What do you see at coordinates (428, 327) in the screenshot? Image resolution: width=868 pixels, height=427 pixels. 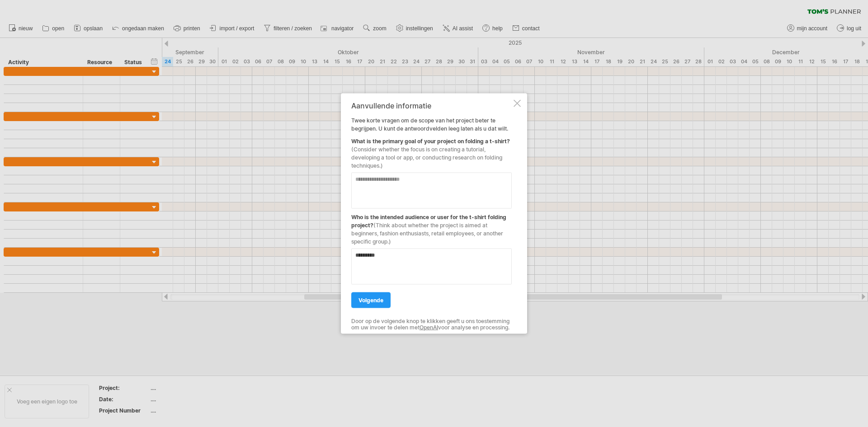 I see `a: OpenAI` at bounding box center [428, 327].